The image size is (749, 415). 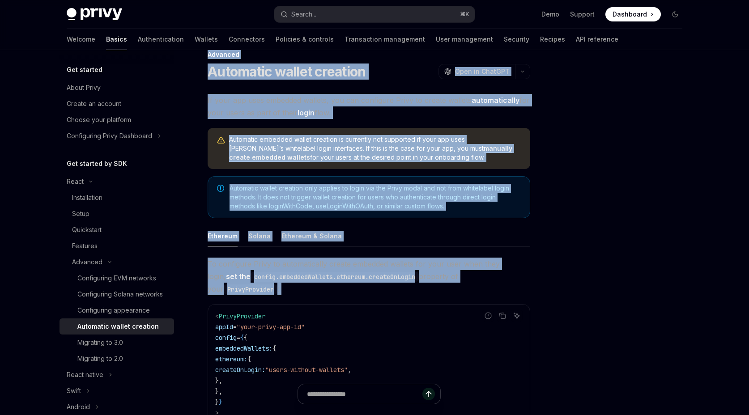 What do you see at coordinates (117, 104) in the screenshot?
I see `a: Create an account` at bounding box center [117, 104].